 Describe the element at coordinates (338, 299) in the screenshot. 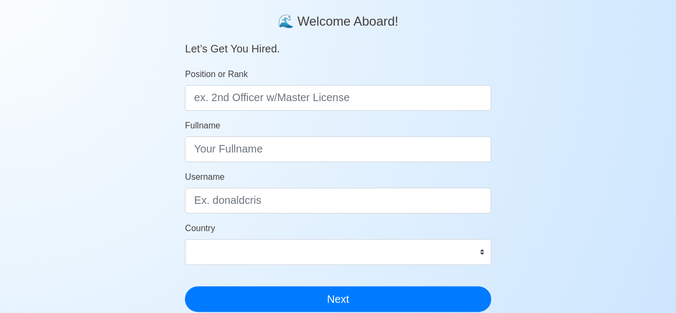

I see `button: Next` at that location.